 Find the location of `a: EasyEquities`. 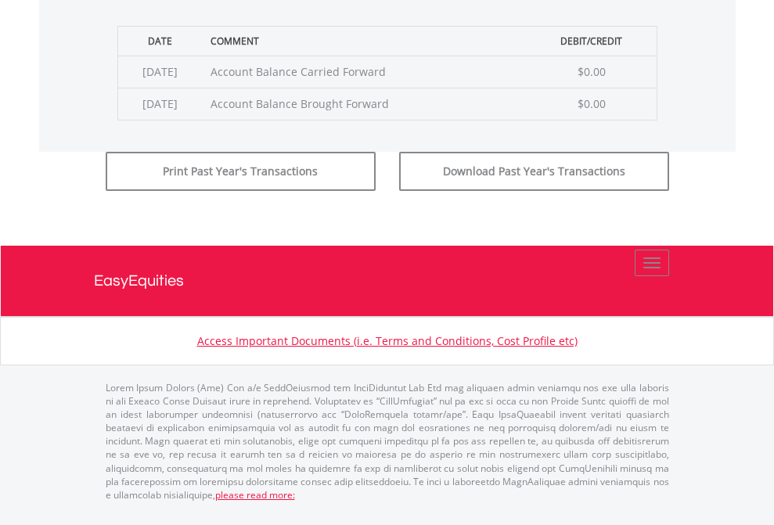

a: EasyEquities is located at coordinates (388, 281).